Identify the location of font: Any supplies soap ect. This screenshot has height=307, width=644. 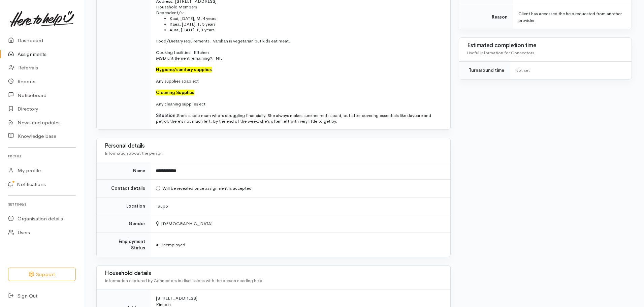
(177, 81).